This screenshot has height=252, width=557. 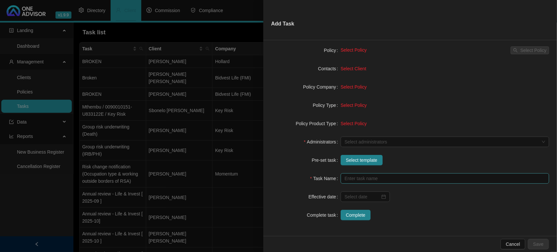 What do you see at coordinates (318, 123) in the screenshot?
I see `label: Policy Product Type` at bounding box center [318, 123].